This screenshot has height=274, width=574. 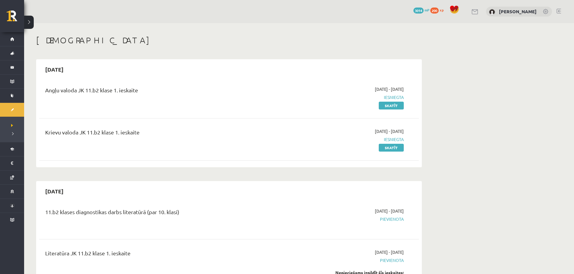 I want to click on a: 3014 mP, so click(x=421, y=10).